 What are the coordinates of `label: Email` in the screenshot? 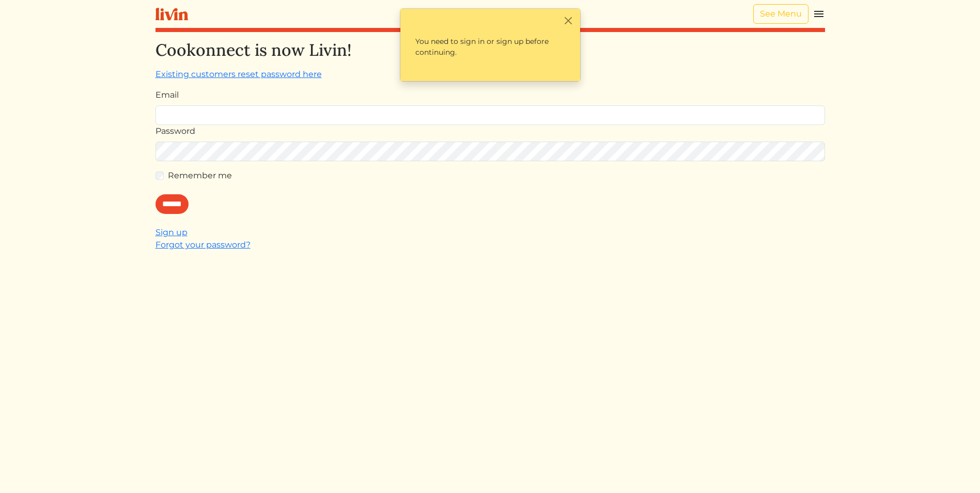 It's located at (167, 95).